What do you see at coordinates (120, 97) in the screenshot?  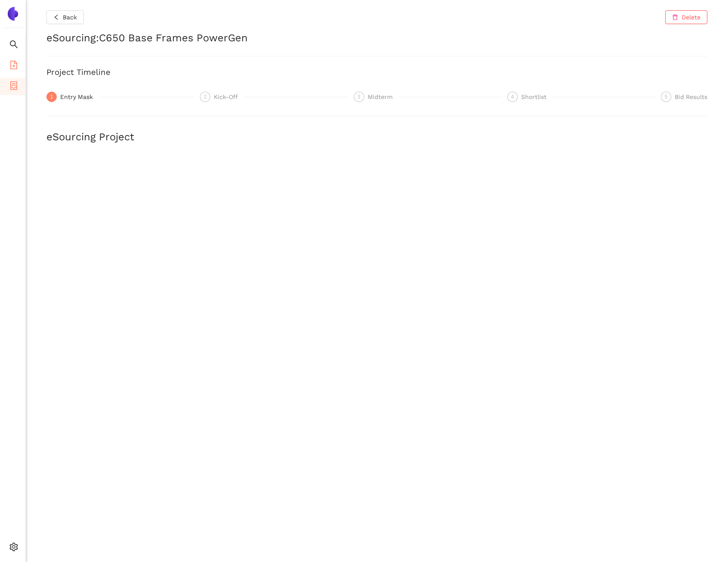 I see `div: 1Entry Mask` at bounding box center [120, 97].